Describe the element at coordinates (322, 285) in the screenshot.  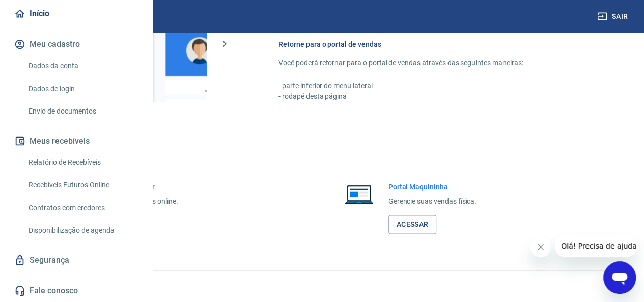
I see `p: 2025 ©` at that location.